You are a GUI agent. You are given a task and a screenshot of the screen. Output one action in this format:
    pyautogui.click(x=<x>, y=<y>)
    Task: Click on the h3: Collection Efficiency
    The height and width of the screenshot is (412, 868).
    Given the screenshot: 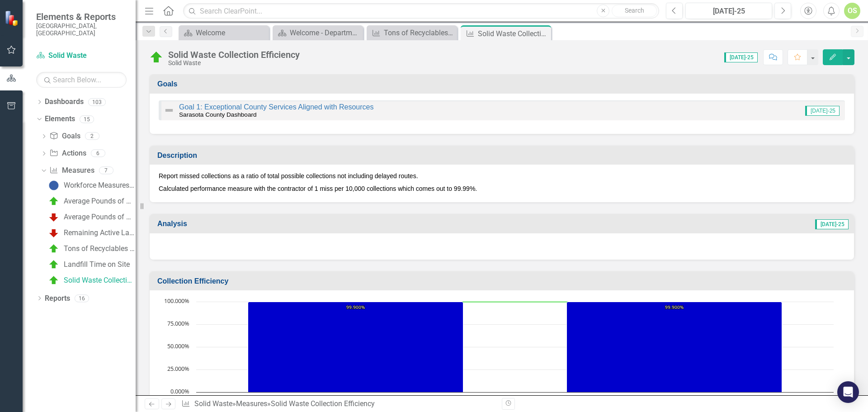 What is the action you would take?
    pyautogui.click(x=503, y=281)
    